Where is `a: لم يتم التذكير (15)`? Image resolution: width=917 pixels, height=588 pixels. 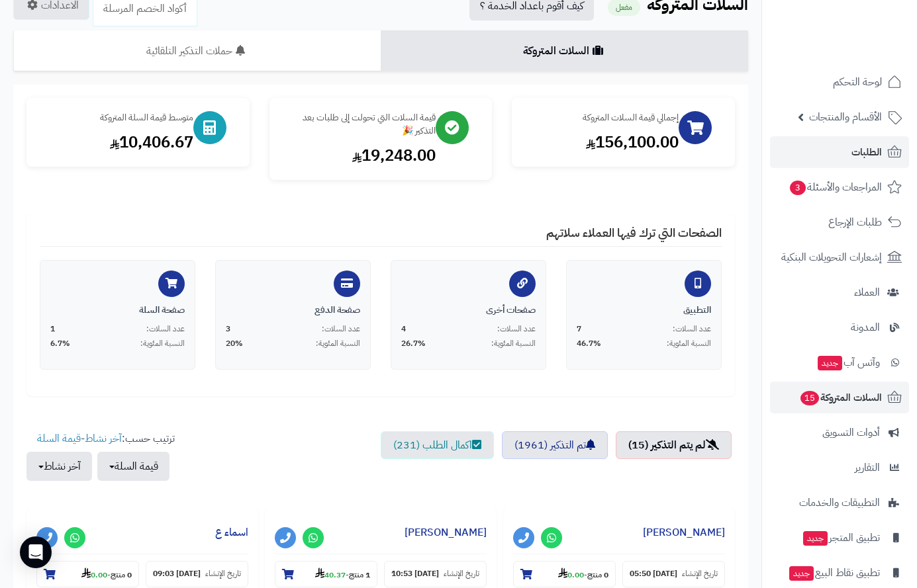
a: لم يتم التذكير (15) is located at coordinates (673, 445).